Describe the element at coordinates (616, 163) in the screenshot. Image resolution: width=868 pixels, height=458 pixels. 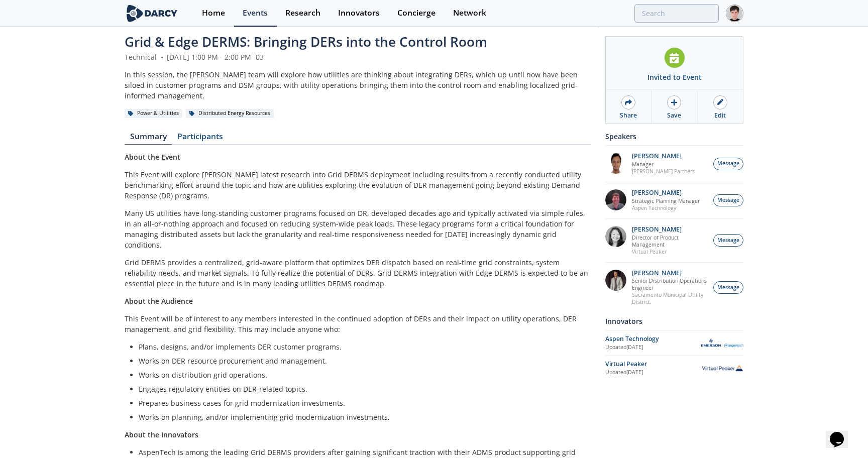
I see `img: vRBZwDRnSTOrB1qTpmXr` at that location.